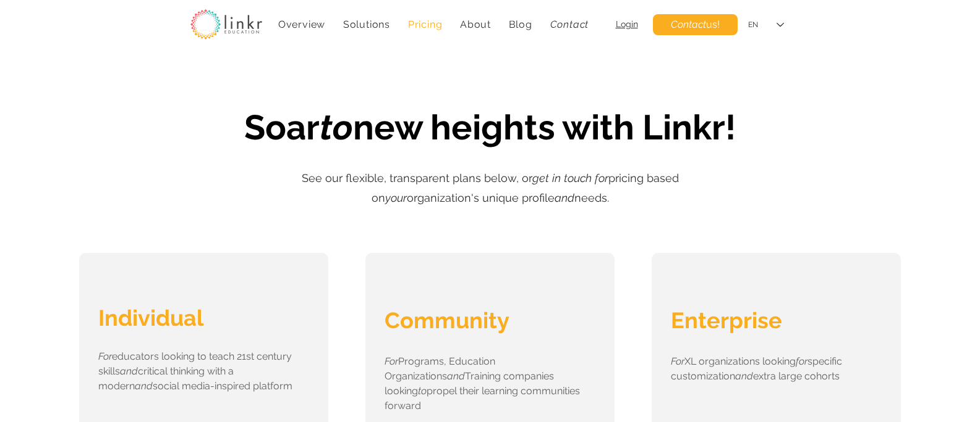  Describe the element at coordinates (568, 24) in the screenshot. I see `a: Contact` at that location.